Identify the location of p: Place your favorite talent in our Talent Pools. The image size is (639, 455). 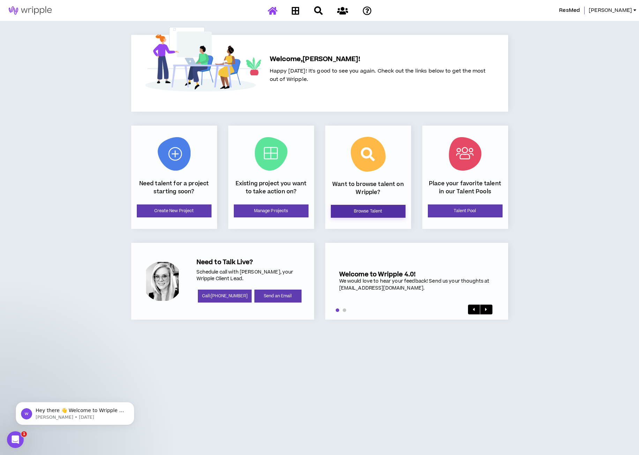
(465, 187).